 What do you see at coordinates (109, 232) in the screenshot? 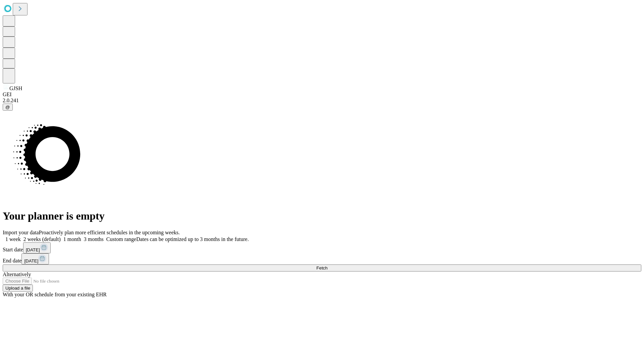
I see `span: Proactively plan more efficient schedules in the upcoming weeks.` at bounding box center [109, 232].